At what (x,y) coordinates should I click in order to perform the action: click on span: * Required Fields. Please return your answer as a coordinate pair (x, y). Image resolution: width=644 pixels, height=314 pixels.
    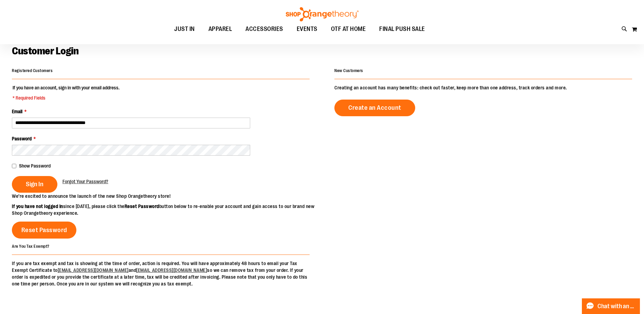
    Looking at the image, I should click on (66, 98).